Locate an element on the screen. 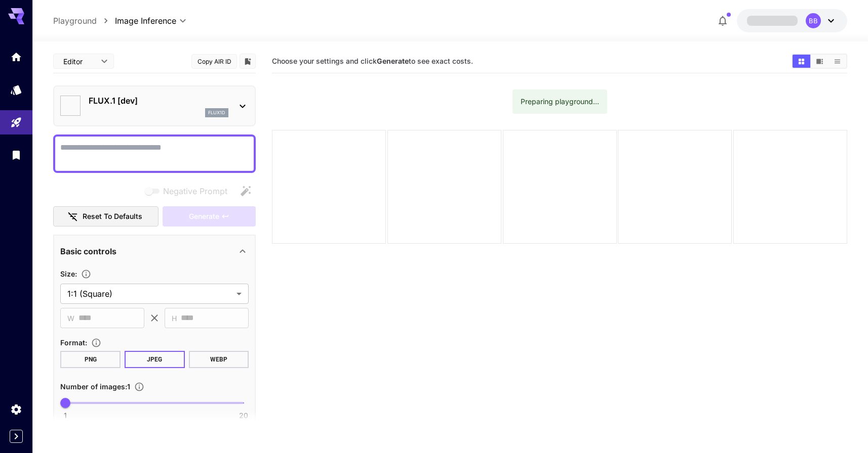 The image size is (868, 453). button: Reset to defaults is located at coordinates (106, 216).